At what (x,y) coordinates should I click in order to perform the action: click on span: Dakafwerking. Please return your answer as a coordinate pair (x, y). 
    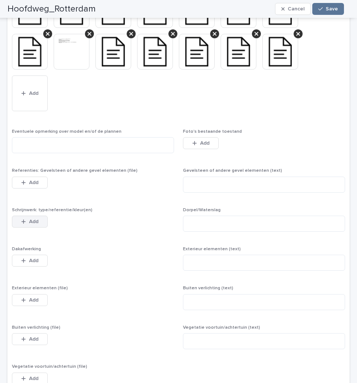
    Looking at the image, I should click on (26, 249).